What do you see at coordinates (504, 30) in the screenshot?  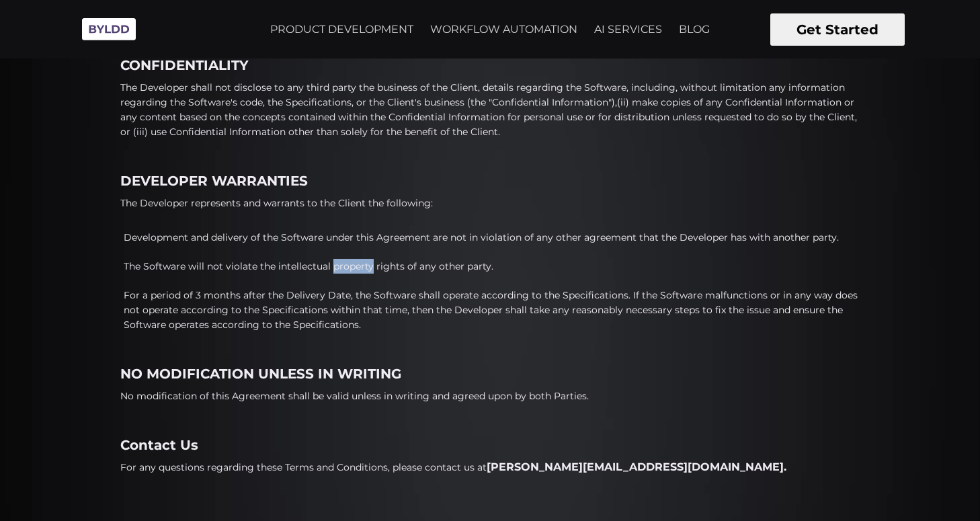 I see `a: WORKFLOW AUTOMATION` at bounding box center [504, 30].